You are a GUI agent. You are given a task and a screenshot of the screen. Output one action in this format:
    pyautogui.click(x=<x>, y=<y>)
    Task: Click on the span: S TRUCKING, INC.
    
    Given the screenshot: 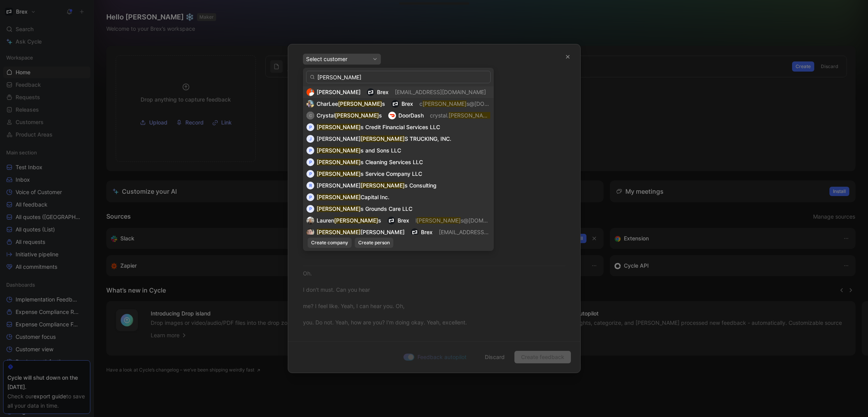 What is the action you would take?
    pyautogui.click(x=428, y=138)
    